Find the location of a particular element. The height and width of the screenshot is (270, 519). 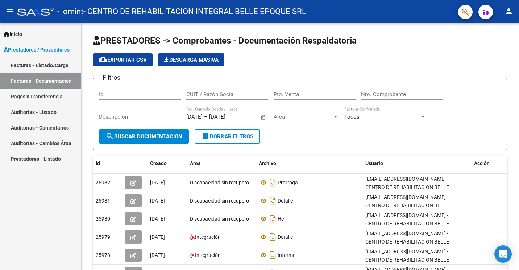

span: Prestadores / Proveedores is located at coordinates (37, 50).